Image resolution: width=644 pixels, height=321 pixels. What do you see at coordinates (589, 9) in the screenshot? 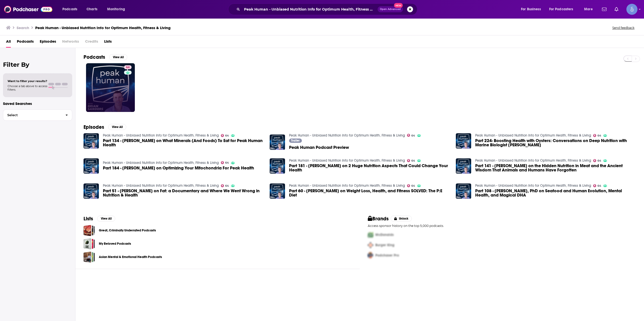
I see `span: More` at bounding box center [589, 9].